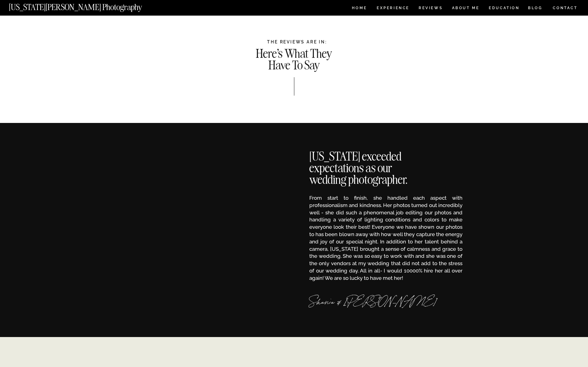  I want to click on nav: REVIEWS, so click(430, 8).